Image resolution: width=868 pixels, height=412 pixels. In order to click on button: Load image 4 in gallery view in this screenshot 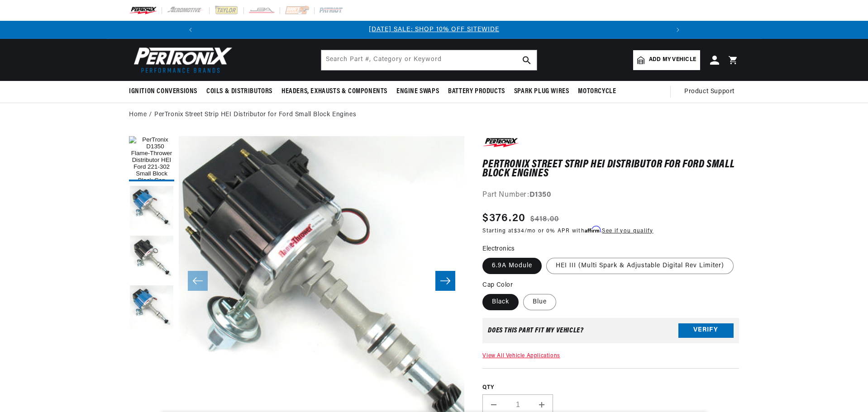, I will do `click(151, 308)`.